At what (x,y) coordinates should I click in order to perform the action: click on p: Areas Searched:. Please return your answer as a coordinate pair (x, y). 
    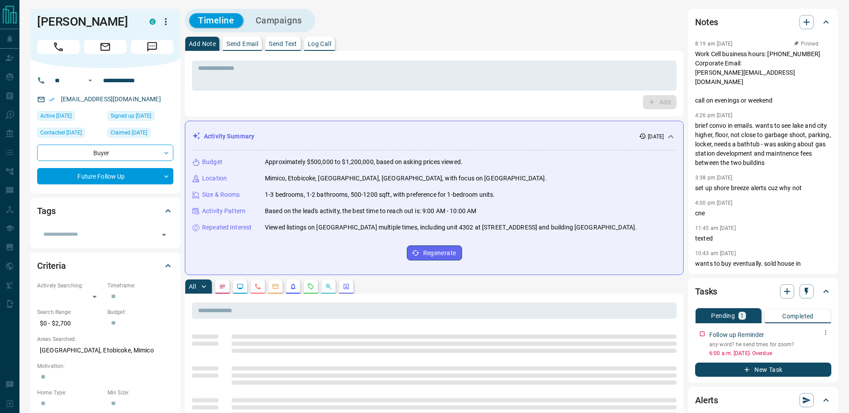
    Looking at the image, I should click on (105, 339).